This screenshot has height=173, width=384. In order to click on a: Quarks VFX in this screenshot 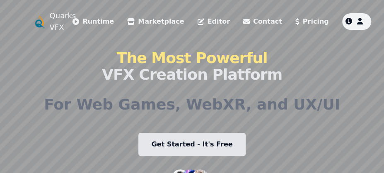, I will do `click(63, 22)`.